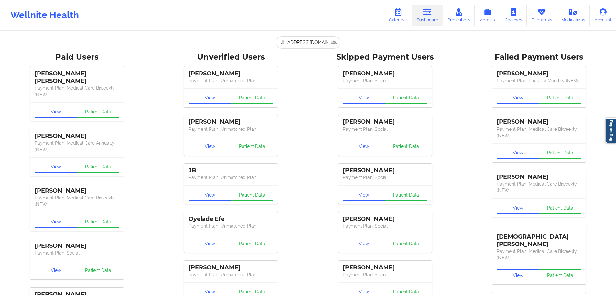 This screenshot has width=616, height=295. I want to click on a: Prescribers, so click(459, 15).